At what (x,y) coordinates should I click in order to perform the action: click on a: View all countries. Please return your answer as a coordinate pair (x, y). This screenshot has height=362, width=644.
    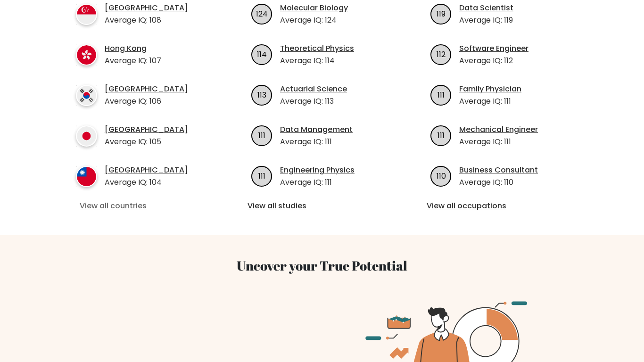
    Looking at the image, I should click on (143, 206).